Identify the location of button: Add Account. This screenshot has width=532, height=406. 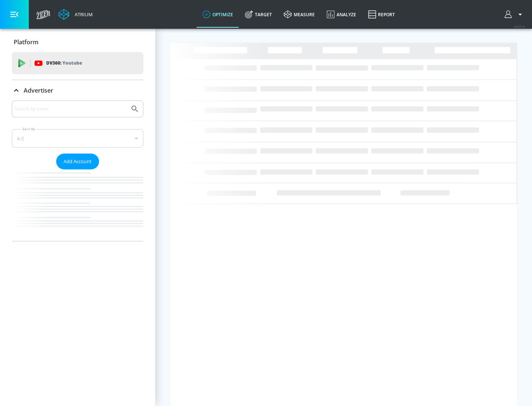
(77, 161).